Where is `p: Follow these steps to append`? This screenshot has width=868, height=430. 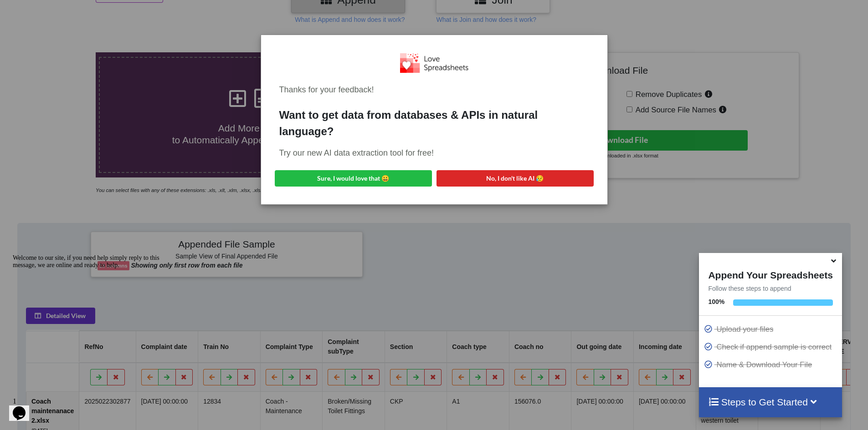 p: Follow these steps to append is located at coordinates (770, 289).